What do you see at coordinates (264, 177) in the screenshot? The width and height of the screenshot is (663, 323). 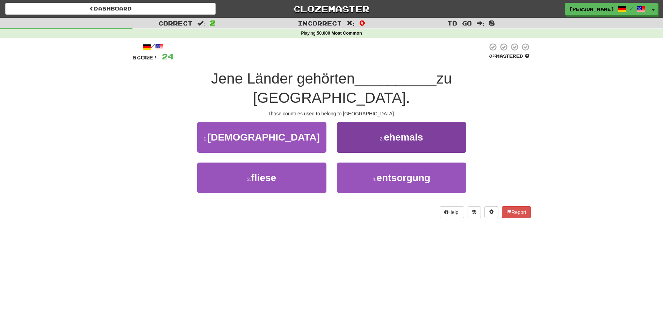 I see `span: fliese` at bounding box center [264, 177].